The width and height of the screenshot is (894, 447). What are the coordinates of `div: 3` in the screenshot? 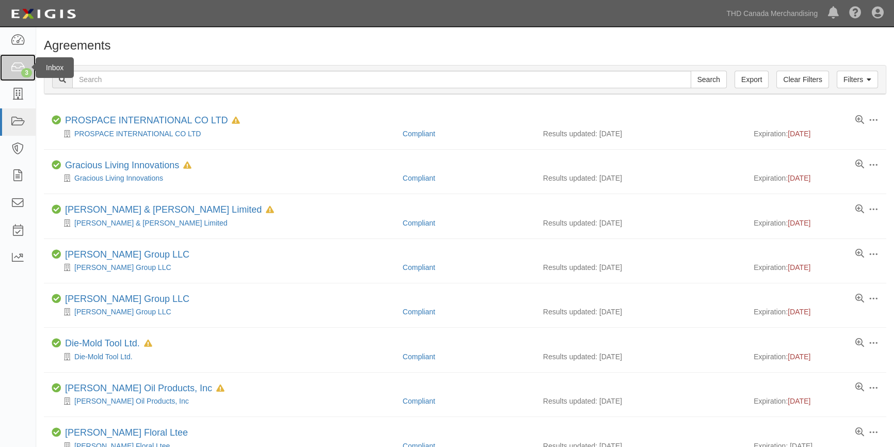 It's located at (26, 73).